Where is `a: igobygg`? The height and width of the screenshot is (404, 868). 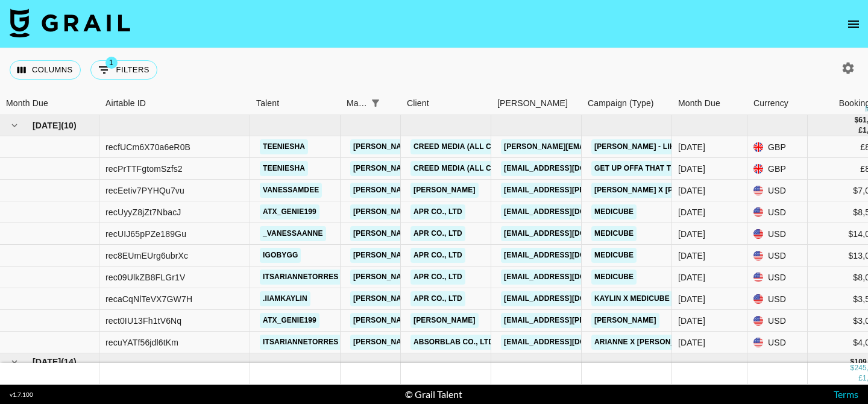 a: igobygg is located at coordinates (281, 255).